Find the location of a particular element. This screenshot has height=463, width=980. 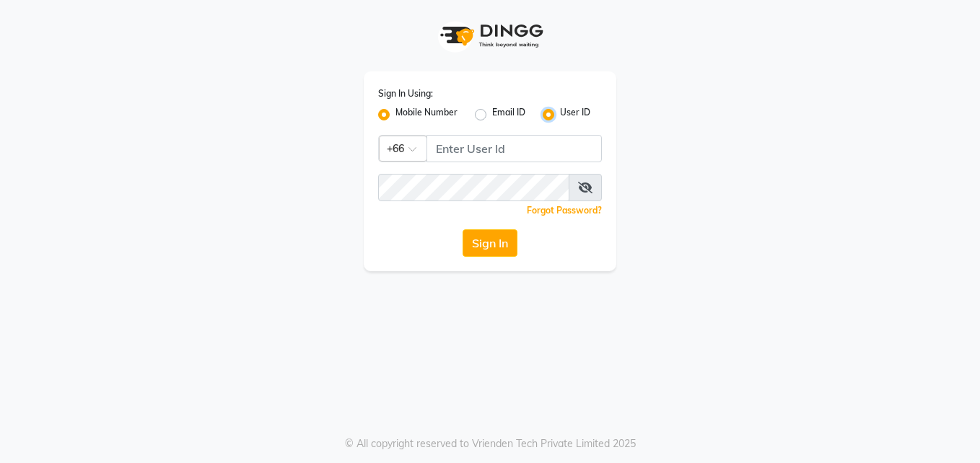

label: Mobile Number is located at coordinates (427, 114).